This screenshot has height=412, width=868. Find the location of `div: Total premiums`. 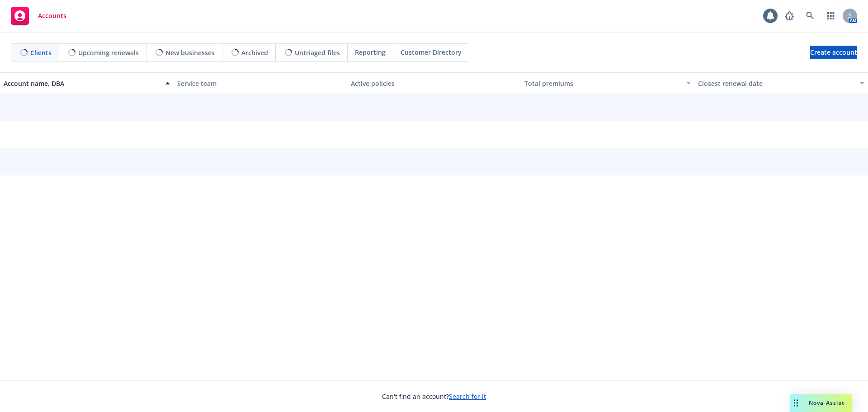

div: Total premiums is located at coordinates (603, 83).